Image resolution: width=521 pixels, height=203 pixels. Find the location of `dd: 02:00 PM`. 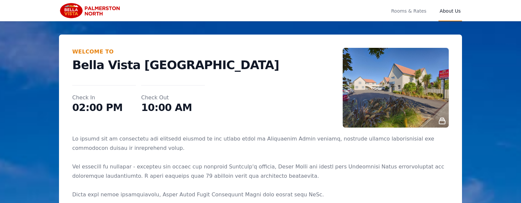

dd: 02:00 PM is located at coordinates (104, 107).